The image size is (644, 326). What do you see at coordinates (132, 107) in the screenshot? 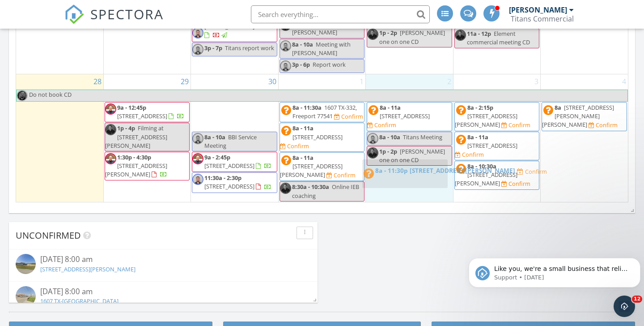
I see `span: 9a - 12:45p` at bounding box center [132, 107].